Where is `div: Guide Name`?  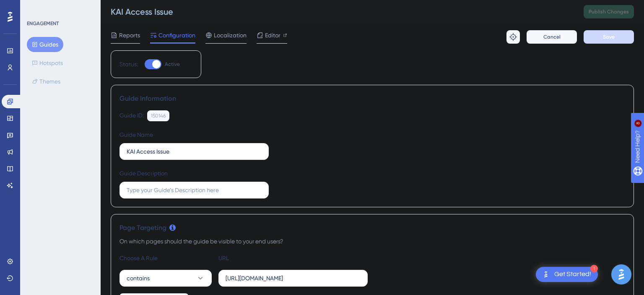 div: Guide Name is located at coordinates (136, 135).